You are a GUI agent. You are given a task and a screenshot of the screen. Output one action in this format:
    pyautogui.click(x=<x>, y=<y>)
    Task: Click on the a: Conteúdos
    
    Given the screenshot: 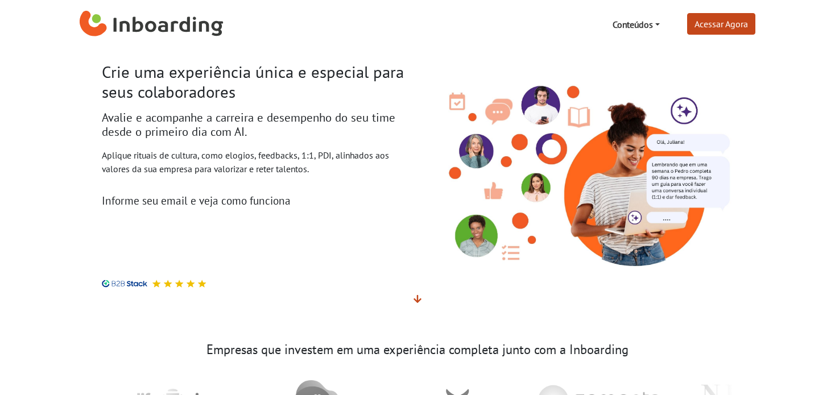 What is the action you would take?
    pyautogui.click(x=636, y=24)
    